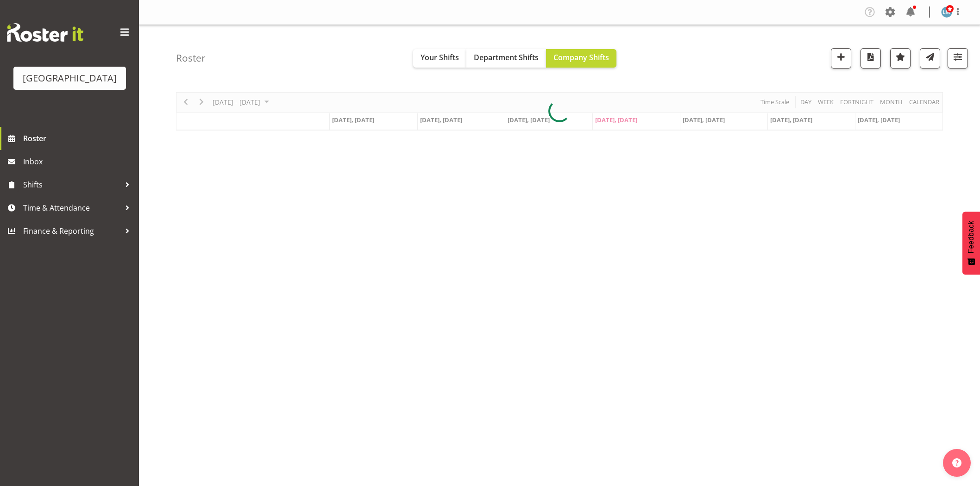 The image size is (980, 486). I want to click on button: Filter Shifts, so click(957, 58).